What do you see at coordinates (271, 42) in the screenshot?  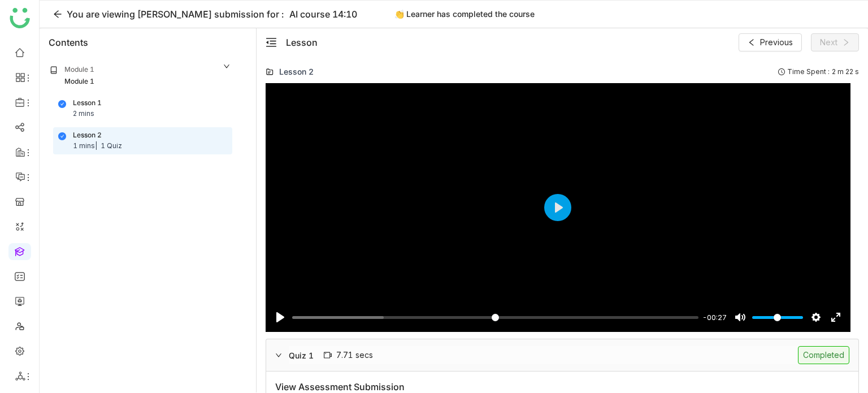 I see `span: menu-fold` at bounding box center [271, 42].